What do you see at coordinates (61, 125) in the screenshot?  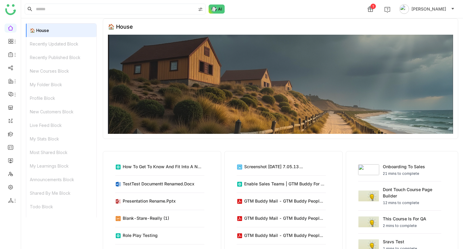 I see `div: Live Feed Block` at bounding box center [61, 125].